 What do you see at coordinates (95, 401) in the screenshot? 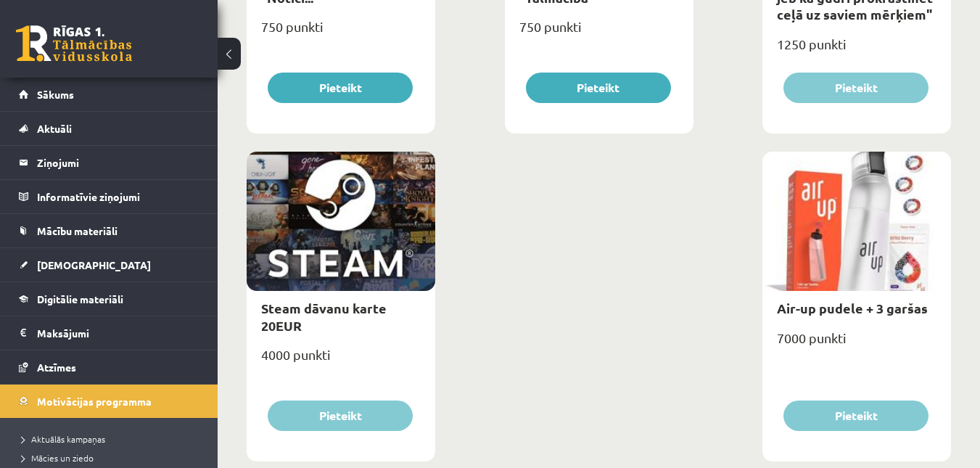
I see `span: Motivācijas programma` at bounding box center [95, 401].